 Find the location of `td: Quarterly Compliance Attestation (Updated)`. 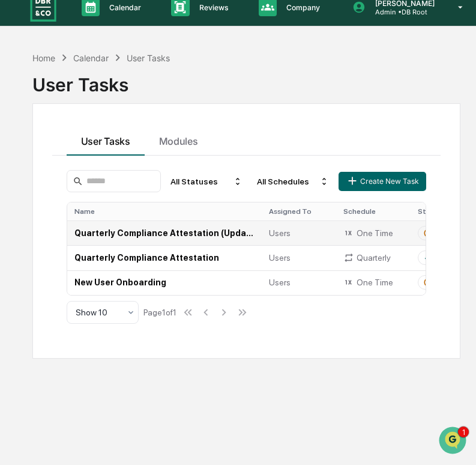

td: Quarterly Compliance Attestation (Updated) is located at coordinates (164, 232).